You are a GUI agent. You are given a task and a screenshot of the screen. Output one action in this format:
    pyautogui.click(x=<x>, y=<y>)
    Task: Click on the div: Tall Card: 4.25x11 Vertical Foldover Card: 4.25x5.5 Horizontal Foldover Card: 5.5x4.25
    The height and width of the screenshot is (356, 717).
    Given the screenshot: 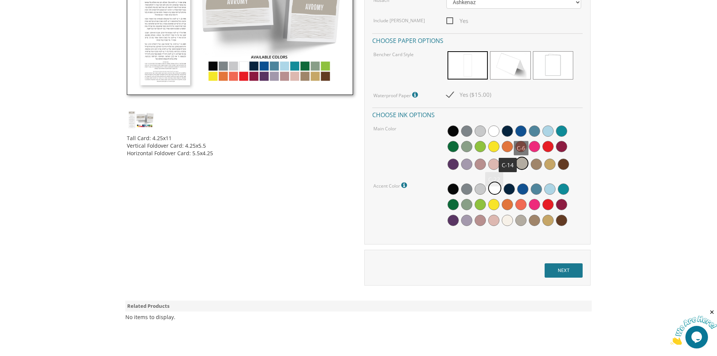 What is the action you would take?
    pyautogui.click(x=240, y=143)
    